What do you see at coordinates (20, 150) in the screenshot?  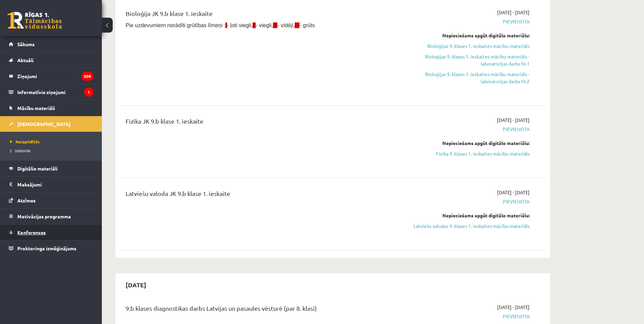 I see `span: Izlabotās` at bounding box center [20, 150].